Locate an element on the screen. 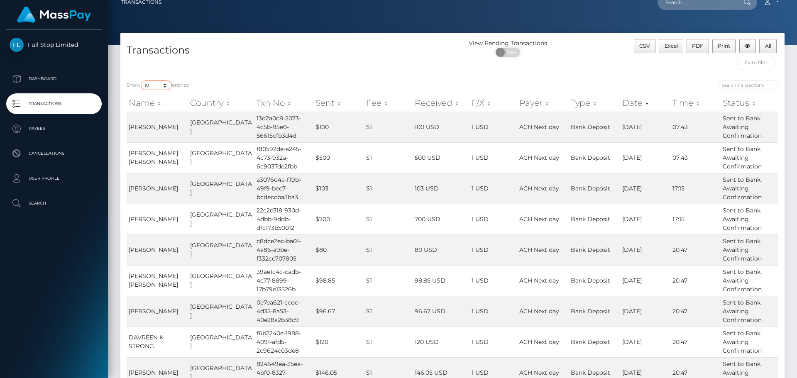  td: 96.67 USD is located at coordinates (441, 311).